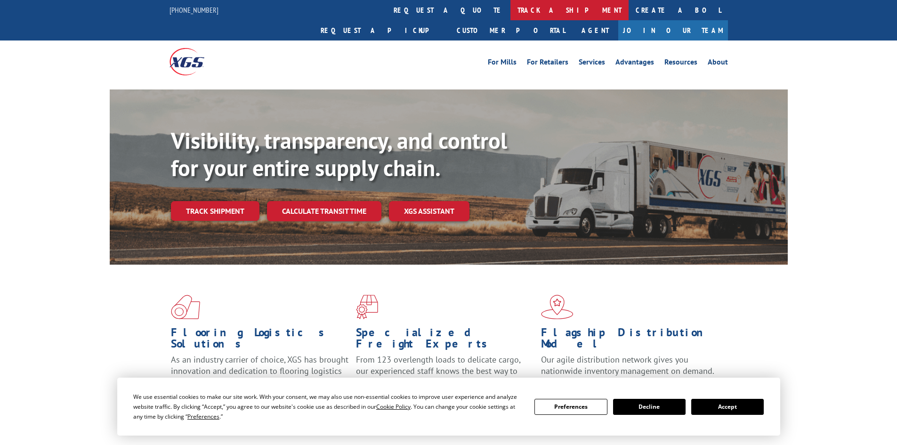 The image size is (897, 445). What do you see at coordinates (259, 370) in the screenshot?
I see `span: As an industry carrier of choice, XGS has brought innovation and dedication to flooring logistics...` at bounding box center [259, 370].